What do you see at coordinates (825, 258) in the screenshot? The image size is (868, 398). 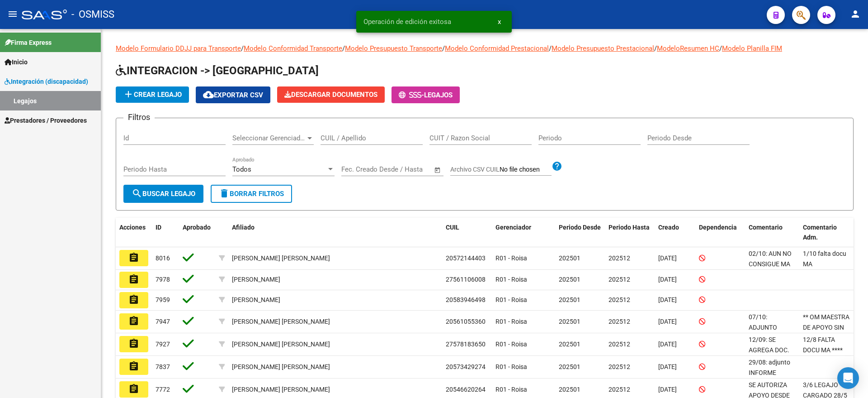 I see `span: 1/10 falta docu MA` at bounding box center [825, 258].